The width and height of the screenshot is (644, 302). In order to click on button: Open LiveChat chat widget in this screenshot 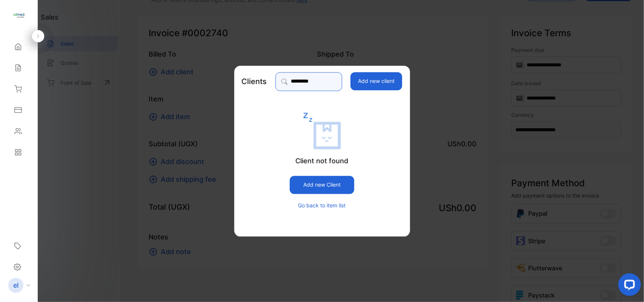, I will do `click(17, 14)`.